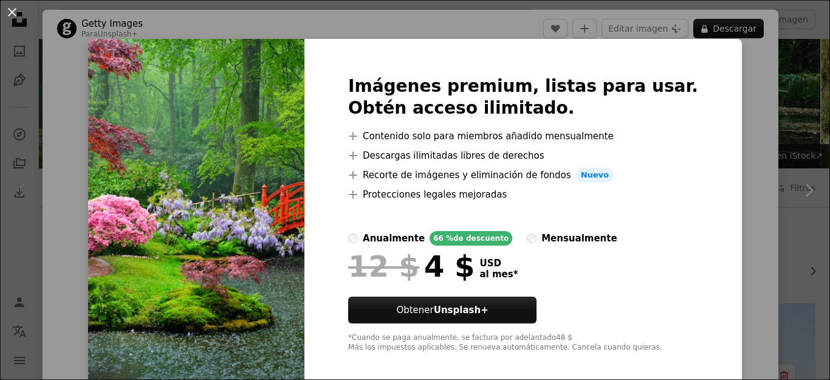  What do you see at coordinates (442, 310) in the screenshot?
I see `button: ObtenerUnsplash+` at bounding box center [442, 310].